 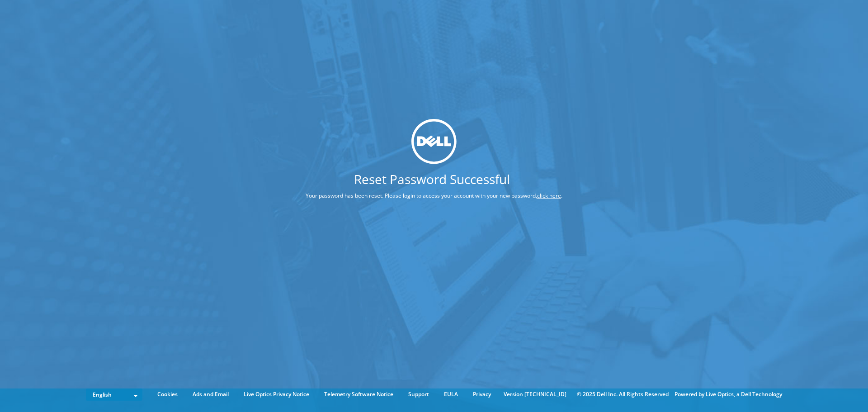 I want to click on a: Cookies, so click(x=167, y=395).